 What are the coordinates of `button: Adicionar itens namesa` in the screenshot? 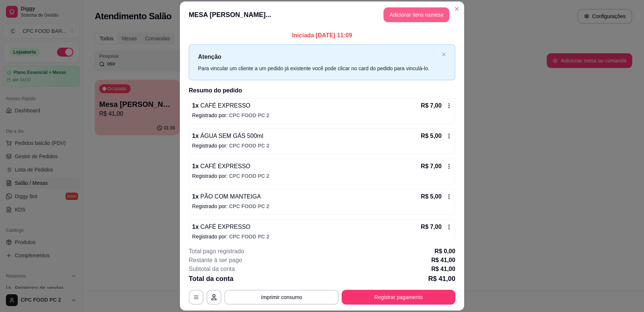 It's located at (416, 15).